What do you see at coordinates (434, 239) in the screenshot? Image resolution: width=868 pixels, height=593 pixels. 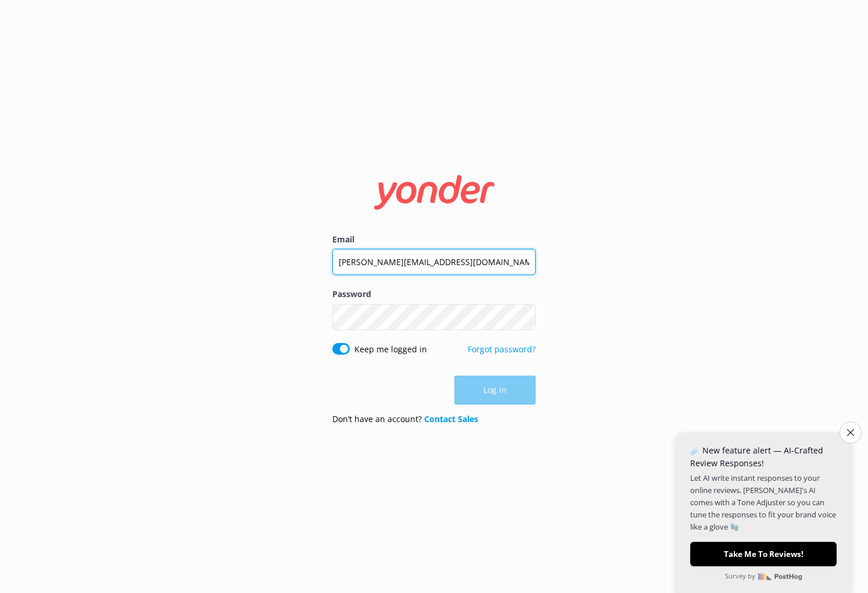 I see `label: Email` at bounding box center [434, 239].